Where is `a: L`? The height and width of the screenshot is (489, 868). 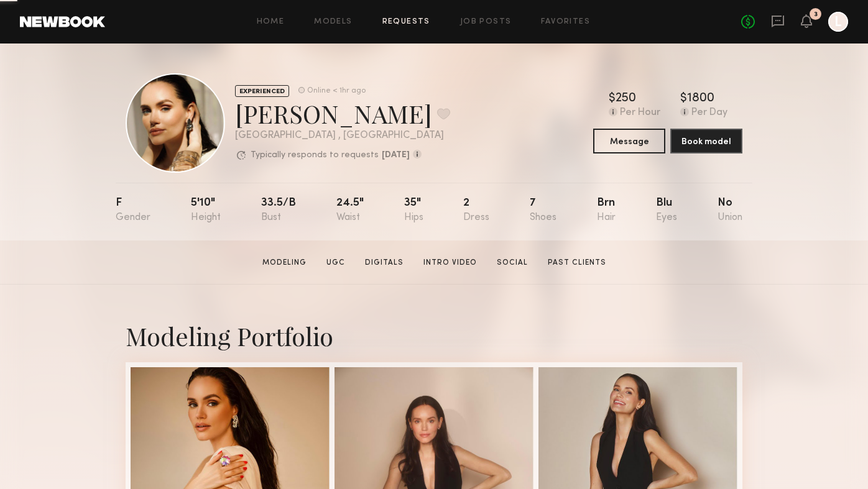 a: L is located at coordinates (838, 21).